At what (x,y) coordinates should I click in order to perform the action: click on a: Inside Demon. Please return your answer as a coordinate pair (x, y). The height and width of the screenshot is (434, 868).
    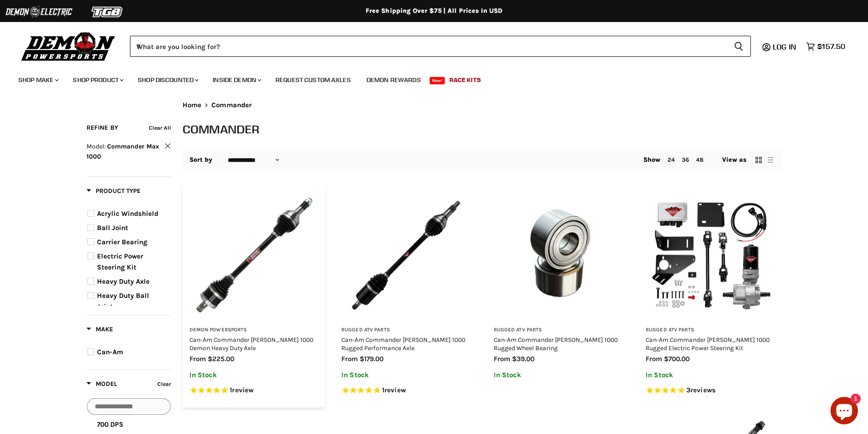
    Looking at the image, I should click on (236, 80).